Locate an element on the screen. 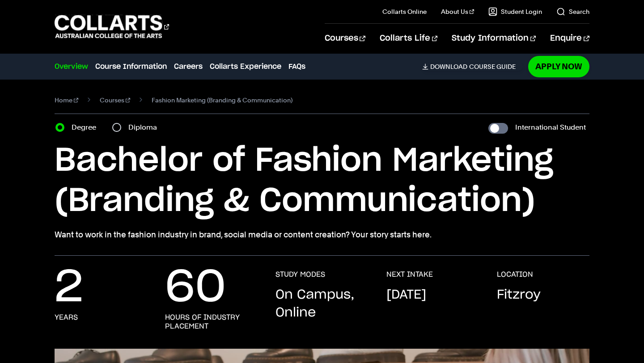  h3: STUDY MODES is located at coordinates (300, 275).